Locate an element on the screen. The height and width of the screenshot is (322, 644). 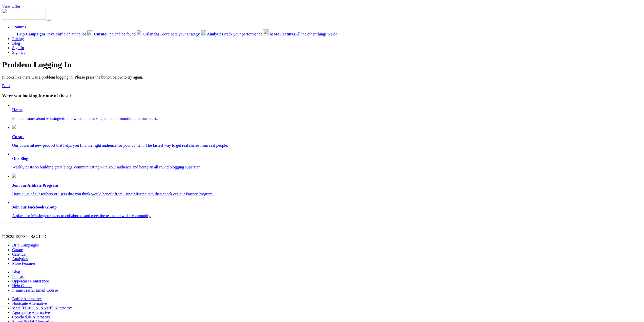
b: Drip Campaigns is located at coordinates (31, 34).